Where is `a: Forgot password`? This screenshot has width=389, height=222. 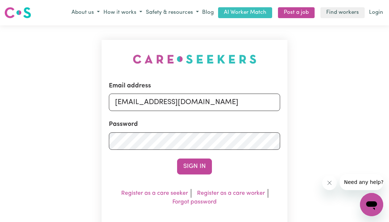 a: Forgot password is located at coordinates (195, 202).